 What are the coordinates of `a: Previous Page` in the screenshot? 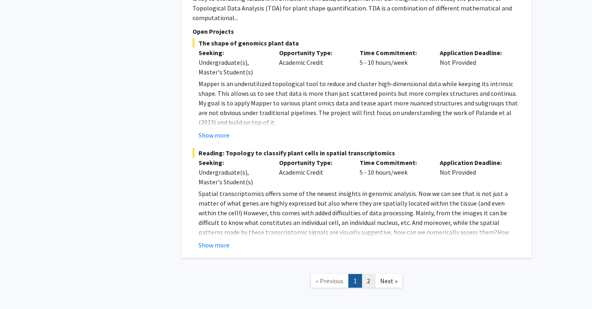 It's located at (329, 281).